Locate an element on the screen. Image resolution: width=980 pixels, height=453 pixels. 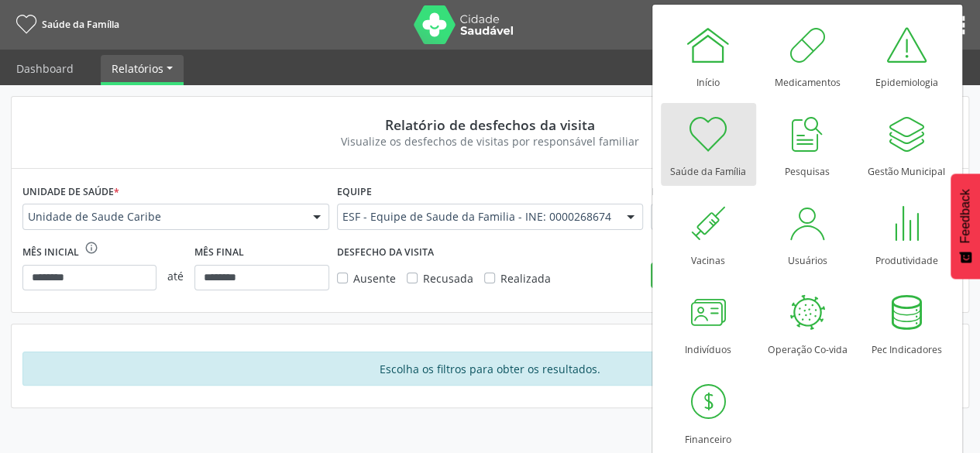
label: DESFECHO DA VISITA is located at coordinates (385, 252).